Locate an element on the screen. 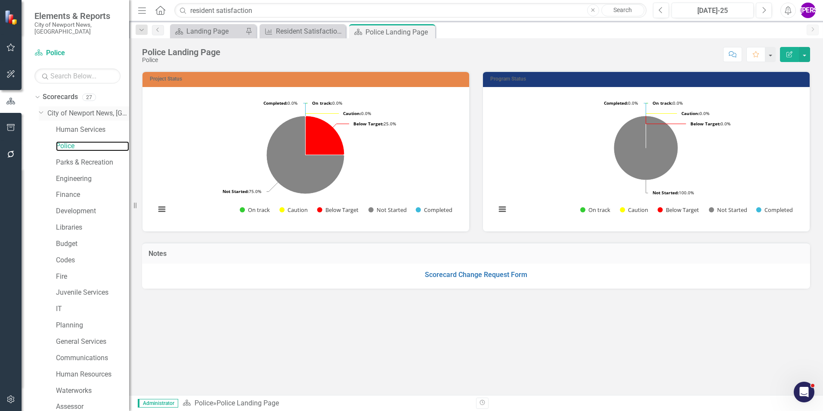 The image size is (823, 411). path: Not Started, 4. is located at coordinates (646, 148).